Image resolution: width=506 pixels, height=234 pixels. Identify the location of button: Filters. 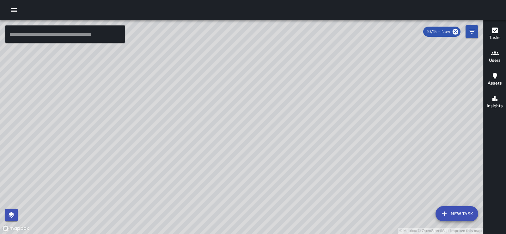
(472, 32).